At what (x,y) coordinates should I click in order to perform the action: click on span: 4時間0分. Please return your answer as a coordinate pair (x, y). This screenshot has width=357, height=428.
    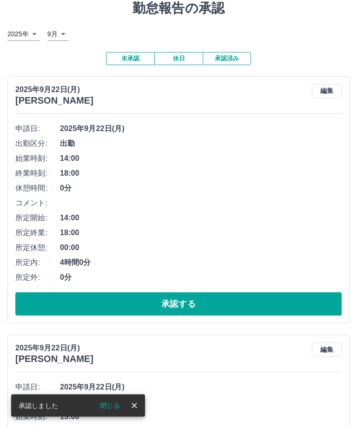
    Looking at the image, I should click on (201, 263).